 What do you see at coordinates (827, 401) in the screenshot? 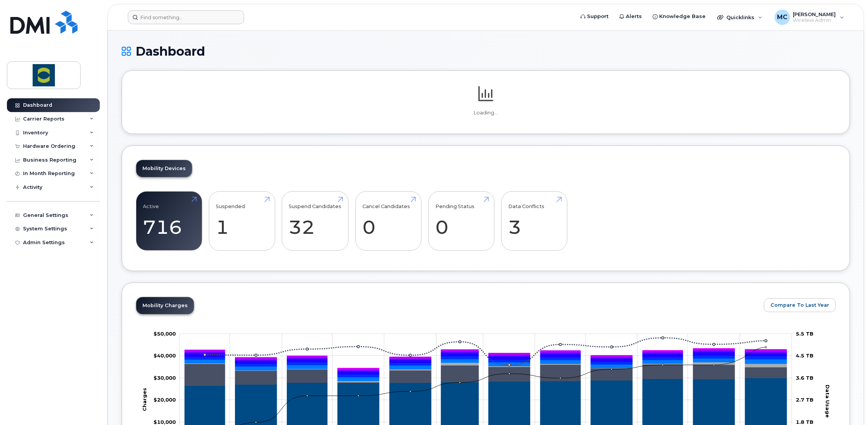
I see `tspan: Data Usage` at bounding box center [827, 401].